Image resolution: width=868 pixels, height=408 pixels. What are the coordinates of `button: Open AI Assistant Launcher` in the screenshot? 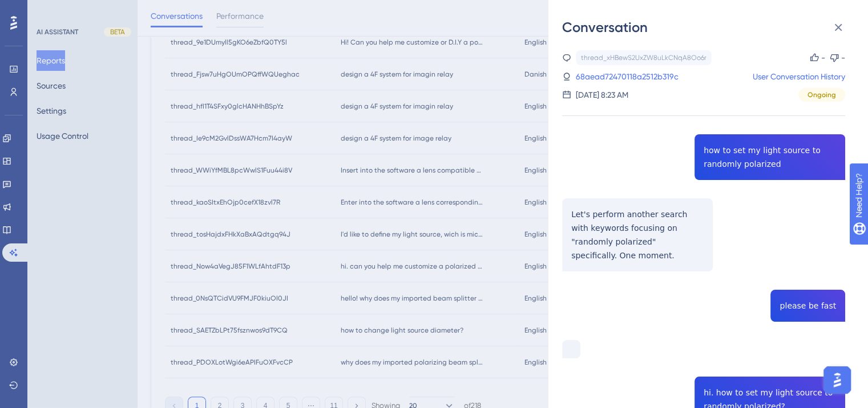 It's located at (17, 17).